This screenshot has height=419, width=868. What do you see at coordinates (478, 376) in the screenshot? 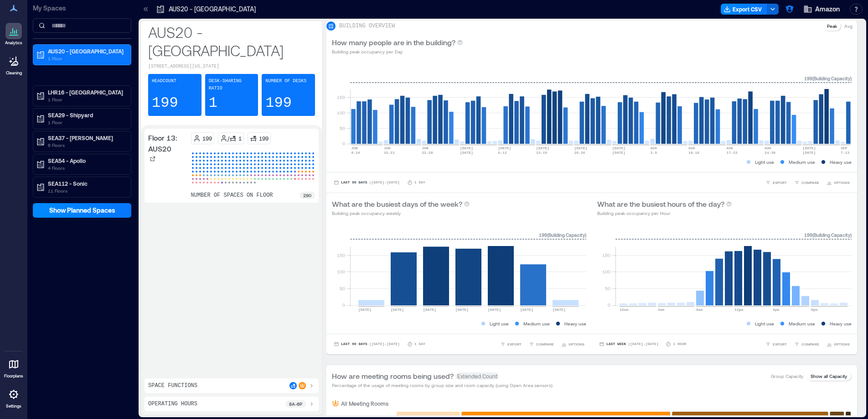
I see `span: Extended Count` at bounding box center [478, 376].